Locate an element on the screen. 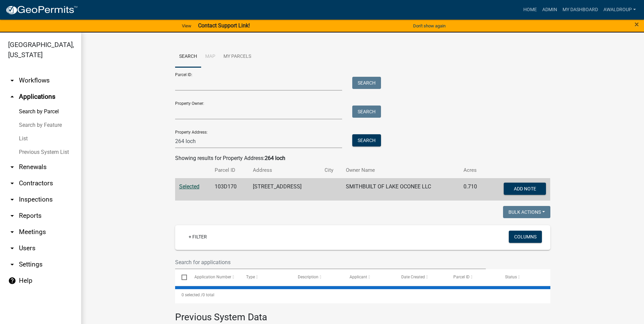 Image resolution: width=644 pixels, height=324 pixels. th: Parcel ID is located at coordinates (230, 170).